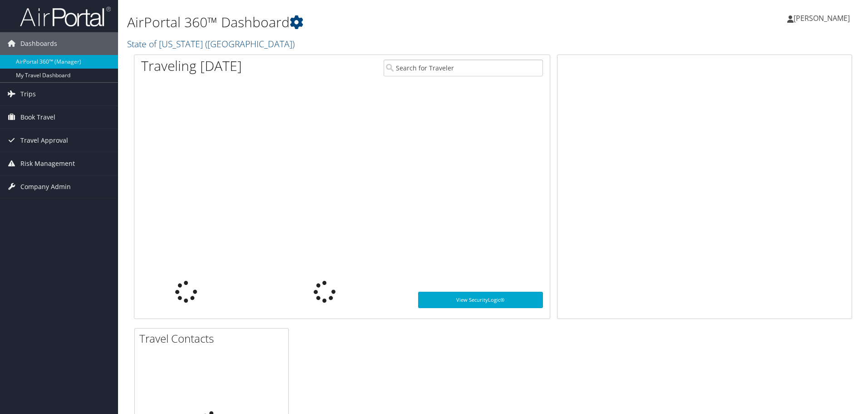 Image resolution: width=868 pixels, height=414 pixels. Describe the element at coordinates (48, 164) in the screenshot. I see `span: Risk Management` at that location.